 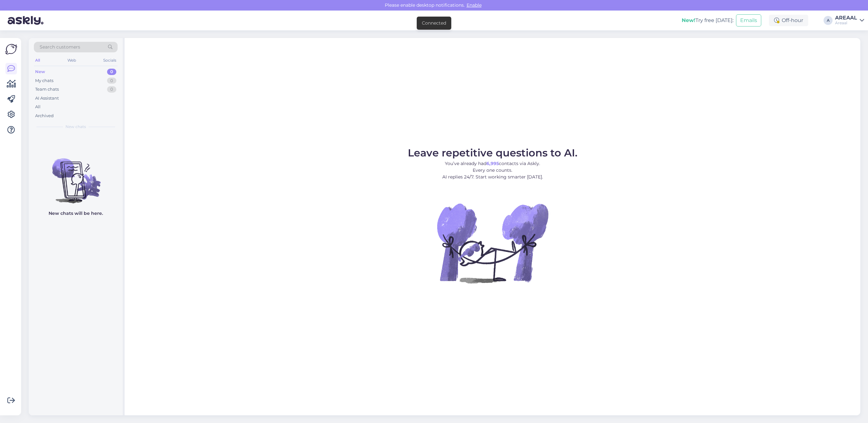 I want to click on div: Archived, so click(x=45, y=116).